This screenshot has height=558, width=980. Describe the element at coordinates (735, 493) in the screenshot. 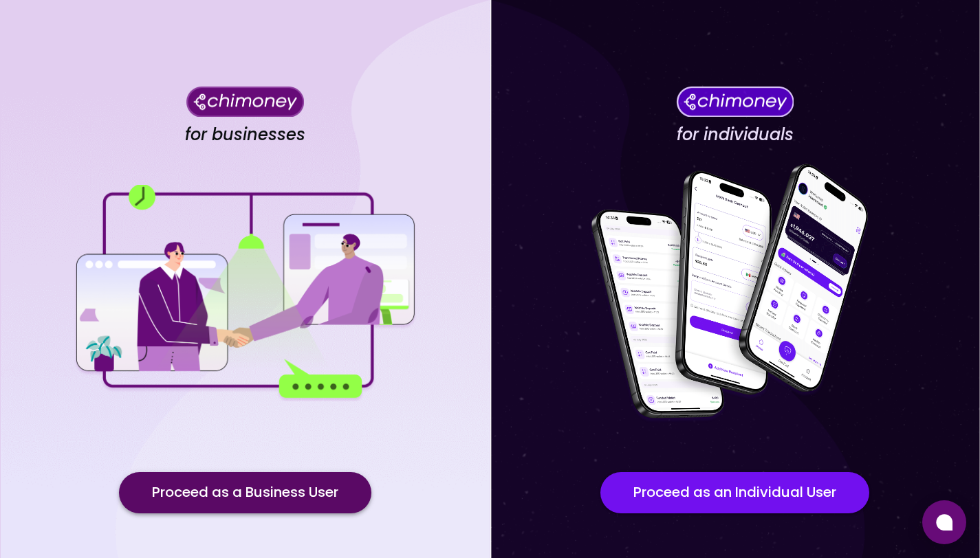

I see `button: Proceed as an Individual User` at that location.